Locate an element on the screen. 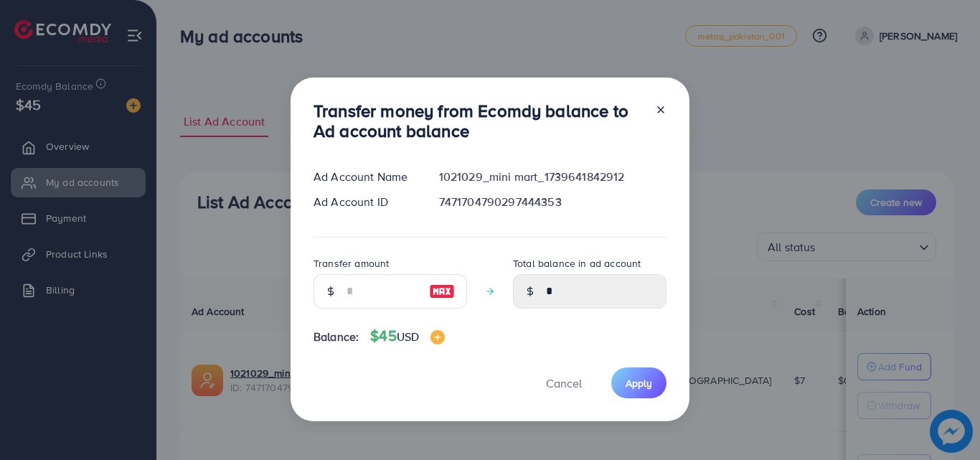  label: Total balance in ad account is located at coordinates (577, 264).